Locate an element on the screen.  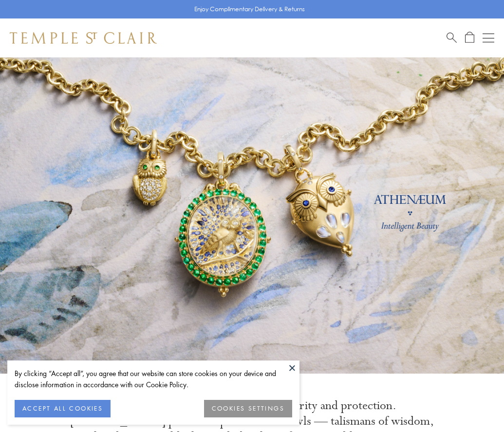
a: Search is located at coordinates (451, 38).